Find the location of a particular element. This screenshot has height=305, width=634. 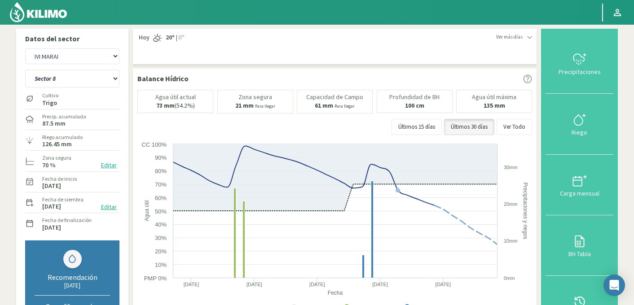

div: Open Intercom Messenger is located at coordinates (615, 286).